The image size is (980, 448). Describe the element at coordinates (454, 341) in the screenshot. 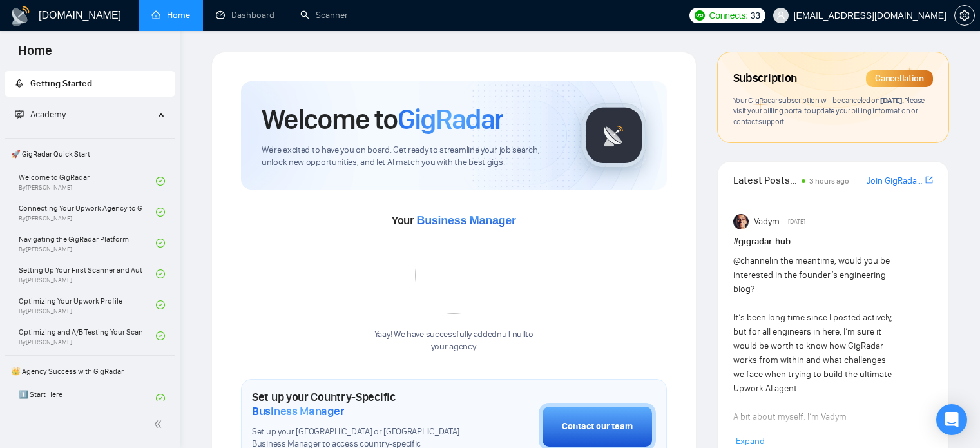

I see `div: Yaay! We have successfully added null null to` at that location.